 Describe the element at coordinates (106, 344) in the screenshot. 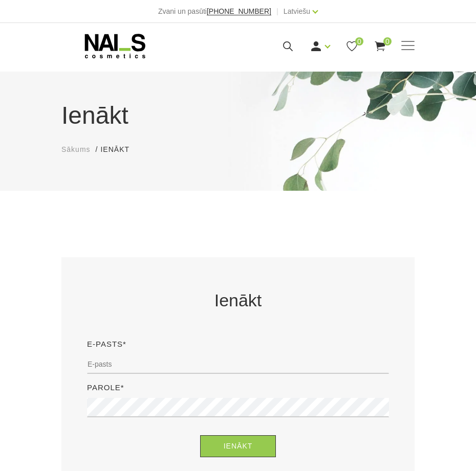

I see `label: E-pasts*` at that location.